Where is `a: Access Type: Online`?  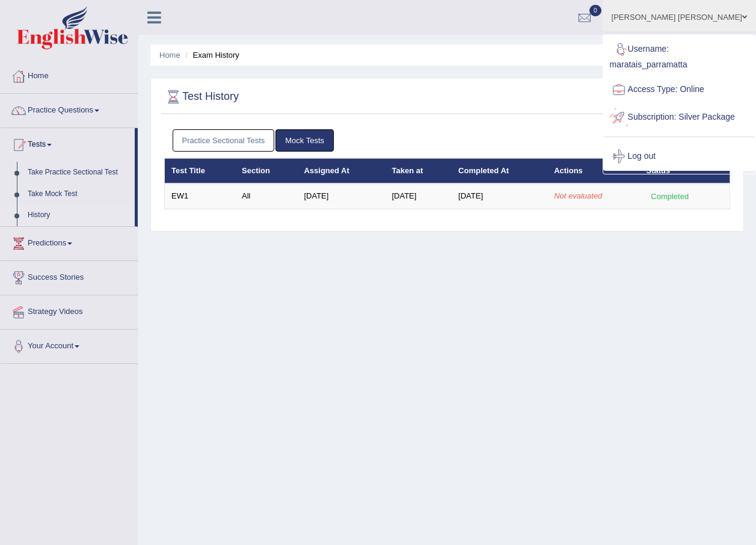 a: Access Type: Online is located at coordinates (679, 89).